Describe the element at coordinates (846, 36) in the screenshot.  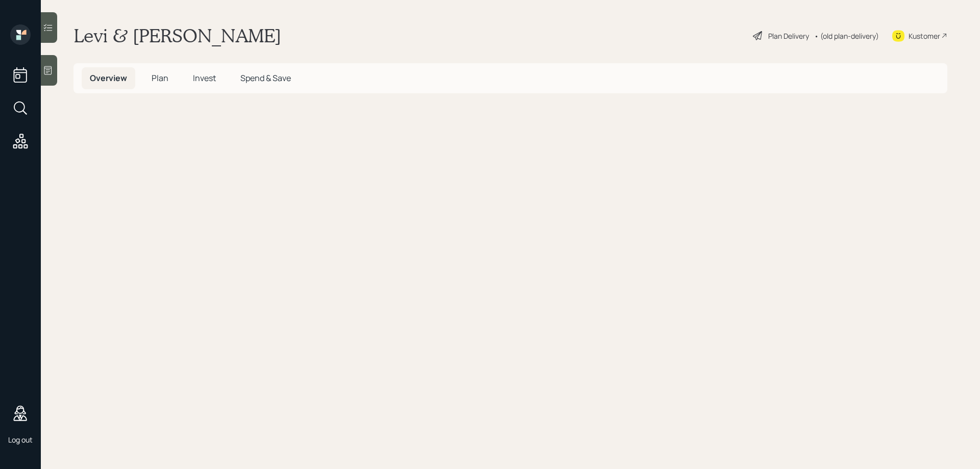
I see `div: • (old plan-delivery)` at that location.